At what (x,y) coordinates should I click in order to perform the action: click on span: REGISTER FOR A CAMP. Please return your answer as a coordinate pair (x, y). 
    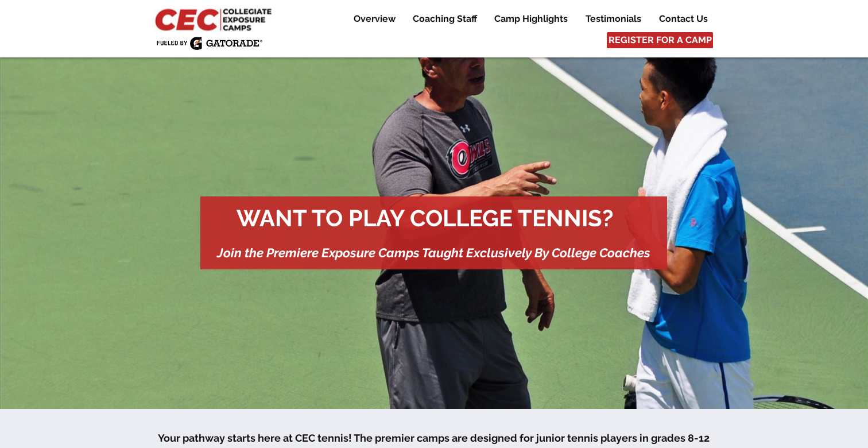
    Looking at the image, I should click on (660, 40).